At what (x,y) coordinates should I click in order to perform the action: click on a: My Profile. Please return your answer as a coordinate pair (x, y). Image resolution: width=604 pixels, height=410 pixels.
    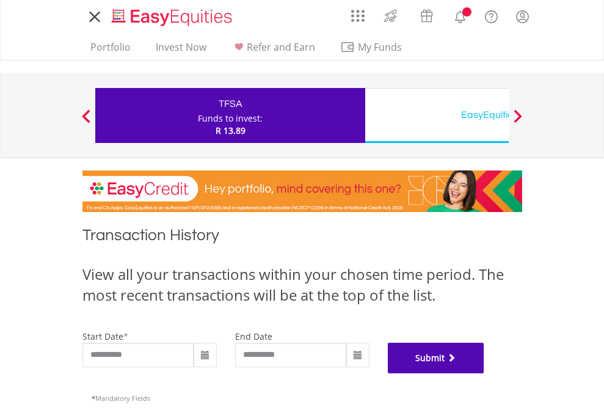
    Looking at the image, I should click on (522, 16).